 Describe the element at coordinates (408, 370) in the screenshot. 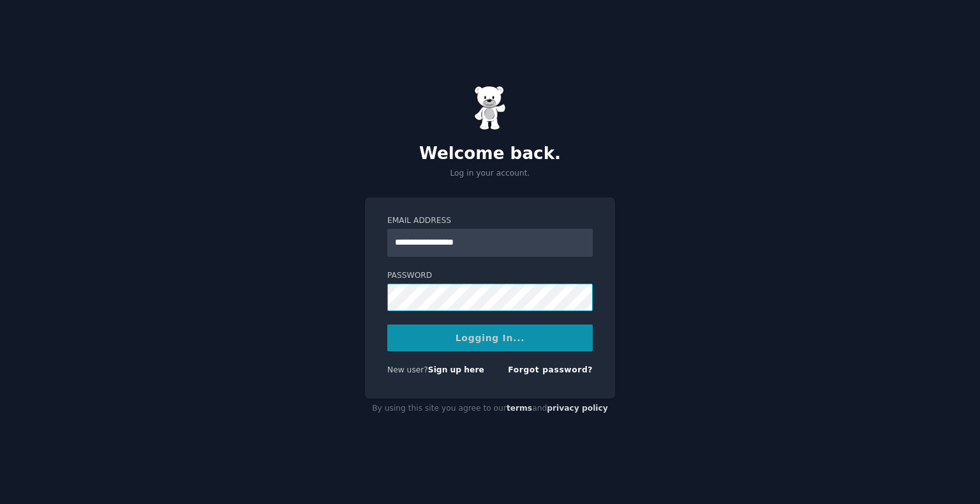

I see `span: New user?` at that location.